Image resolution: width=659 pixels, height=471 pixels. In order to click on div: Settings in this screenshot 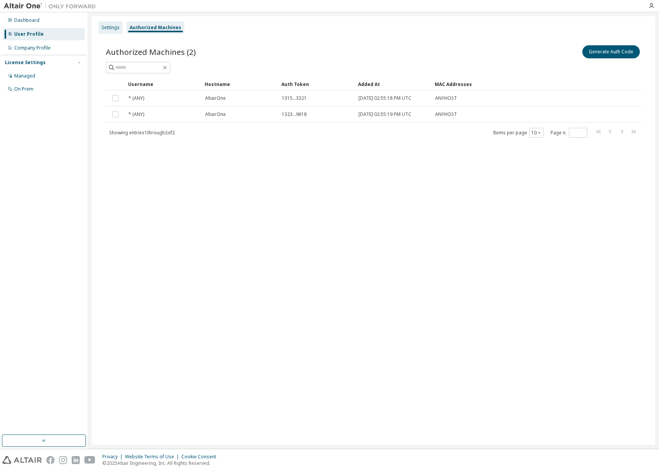, I will do `click(110, 28)`.